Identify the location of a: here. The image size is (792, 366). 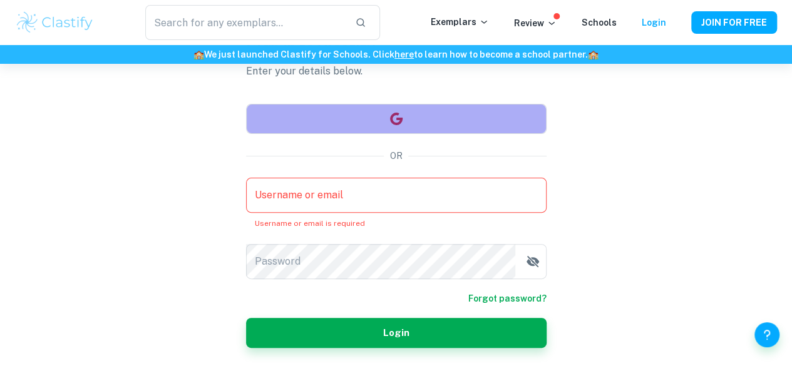
(404, 54).